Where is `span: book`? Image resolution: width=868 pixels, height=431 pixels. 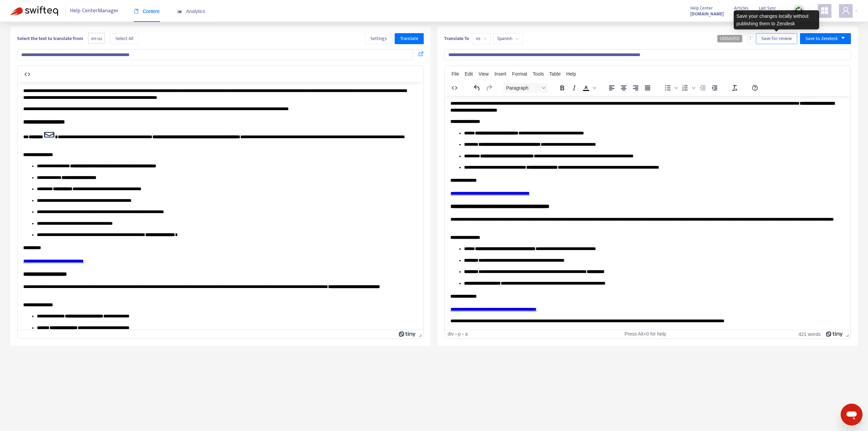 span: book is located at coordinates (136, 12).